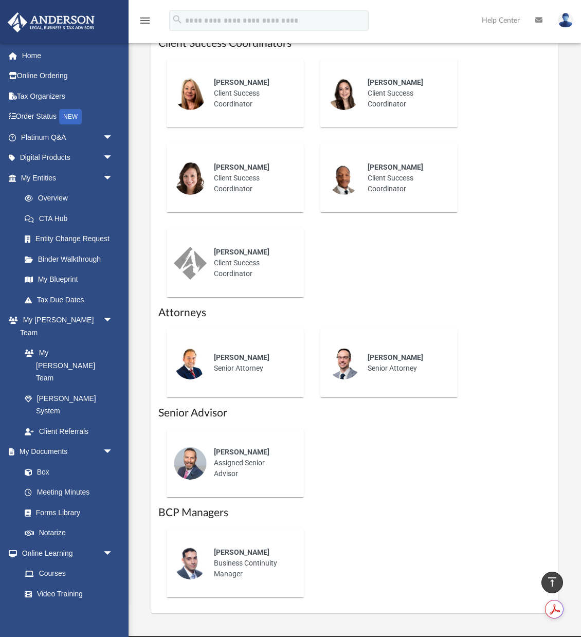  I want to click on h1: Senior Advisor, so click(355, 413).